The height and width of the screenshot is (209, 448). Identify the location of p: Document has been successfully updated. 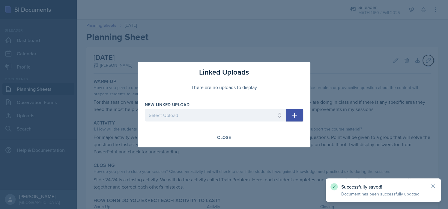
(384, 194).